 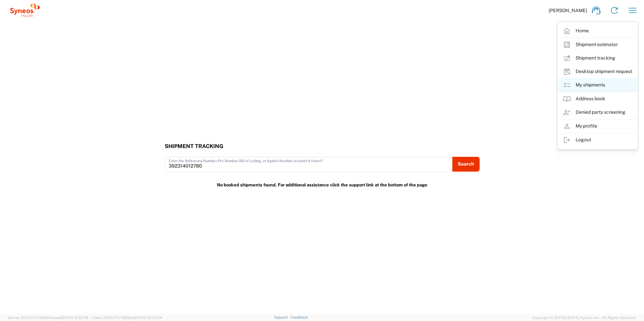 I want to click on a: My shipments, so click(x=597, y=85).